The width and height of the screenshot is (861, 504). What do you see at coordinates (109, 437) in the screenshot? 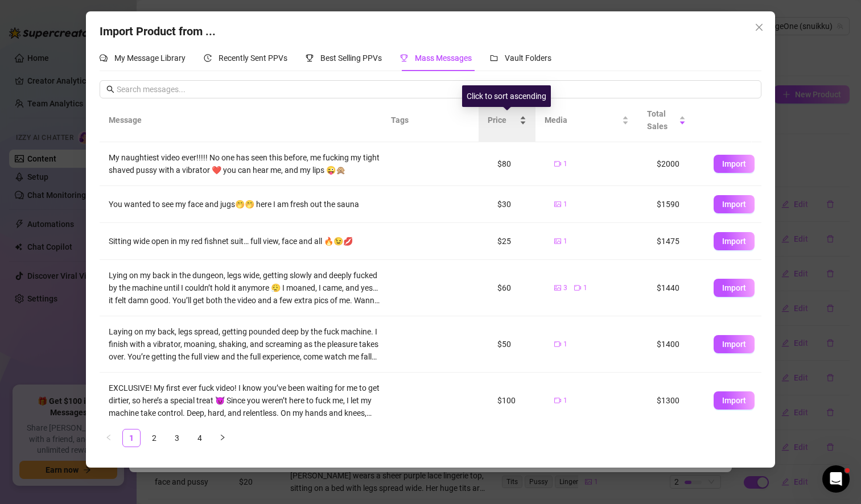
I see `span: left` at bounding box center [109, 437].